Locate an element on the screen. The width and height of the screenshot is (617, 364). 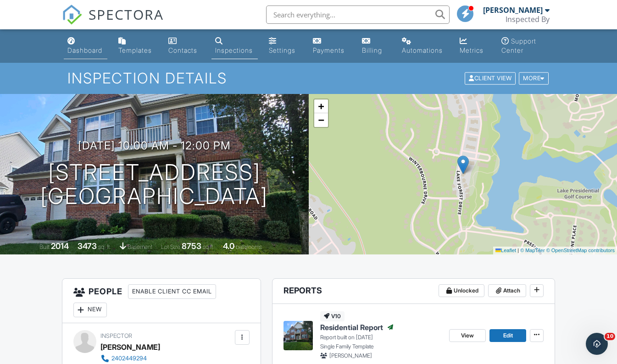
div: Automations is located at coordinates (422, 50).